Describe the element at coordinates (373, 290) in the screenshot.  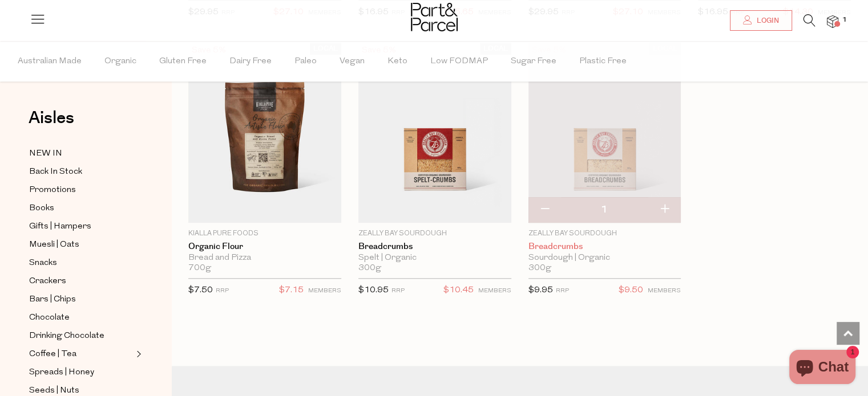
I see `span: $10.95` at that location.